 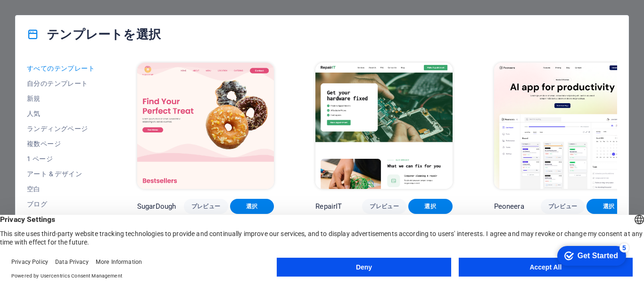 I want to click on button: すべてのテンプレート, so click(x=61, y=68).